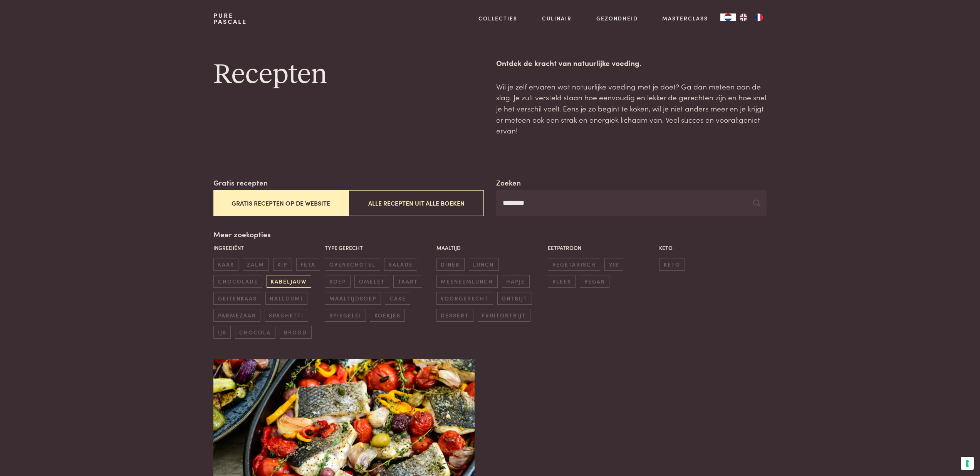 This screenshot has height=476, width=980. Describe the element at coordinates (237, 281) in the screenshot. I see `span: chocolade` at that location.